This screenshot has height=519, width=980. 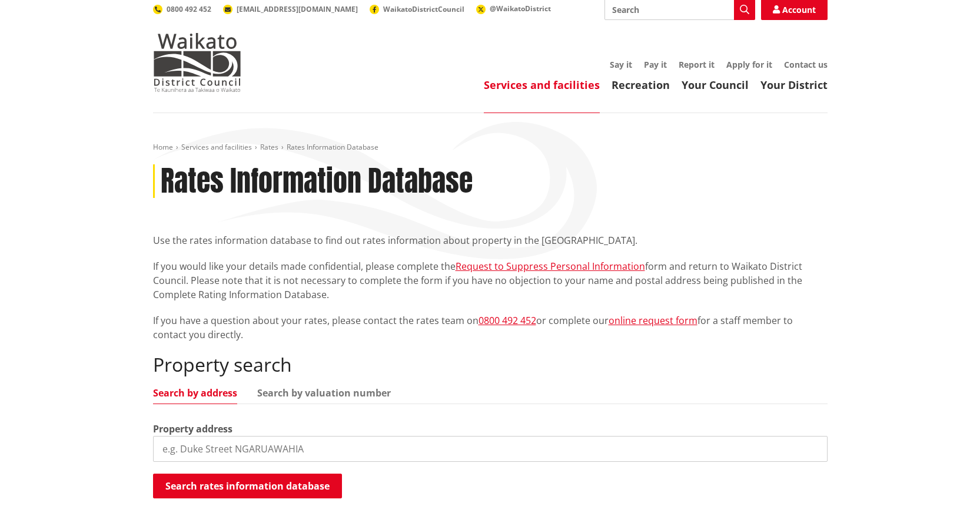 What do you see at coordinates (794, 85) in the screenshot?
I see `a: Your District` at bounding box center [794, 85].